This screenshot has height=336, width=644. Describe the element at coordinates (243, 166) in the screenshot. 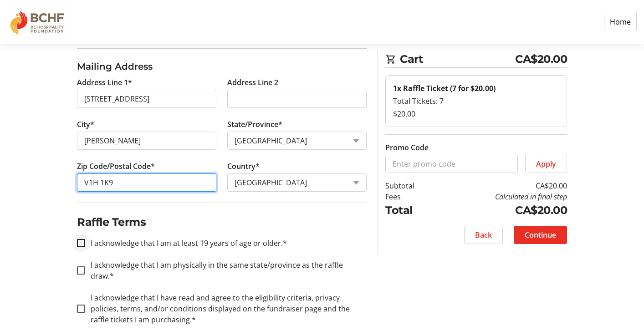

I see `label: Country*` at that location.